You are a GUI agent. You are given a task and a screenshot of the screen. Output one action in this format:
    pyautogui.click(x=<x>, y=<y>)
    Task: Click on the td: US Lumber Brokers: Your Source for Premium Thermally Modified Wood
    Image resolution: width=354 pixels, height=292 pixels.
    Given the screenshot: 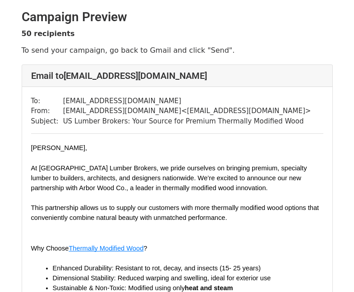 What is the action you would take?
    pyautogui.click(x=187, y=121)
    